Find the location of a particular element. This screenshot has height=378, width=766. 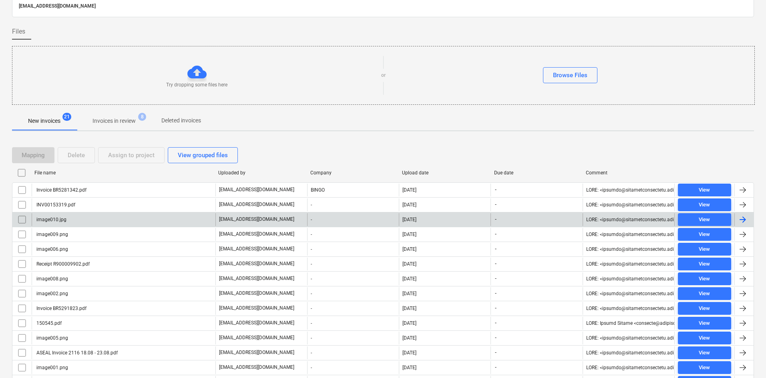

div: Company is located at coordinates (353, 173).